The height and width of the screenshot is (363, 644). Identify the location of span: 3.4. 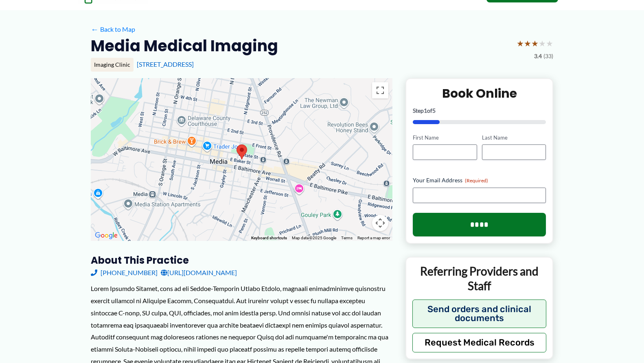
(538, 56).